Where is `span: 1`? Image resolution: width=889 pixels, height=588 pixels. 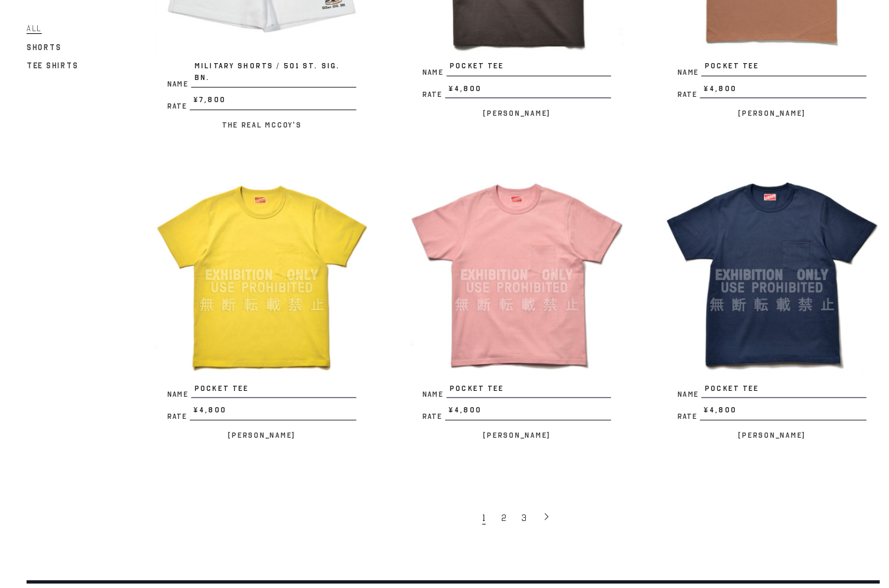 span: 1 is located at coordinates (474, 509).